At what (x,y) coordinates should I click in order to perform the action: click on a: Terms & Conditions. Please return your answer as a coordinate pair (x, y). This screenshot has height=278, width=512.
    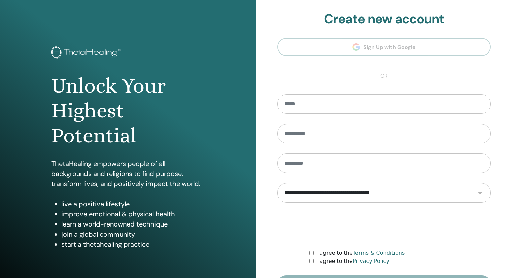
    Looking at the image, I should click on (378, 253).